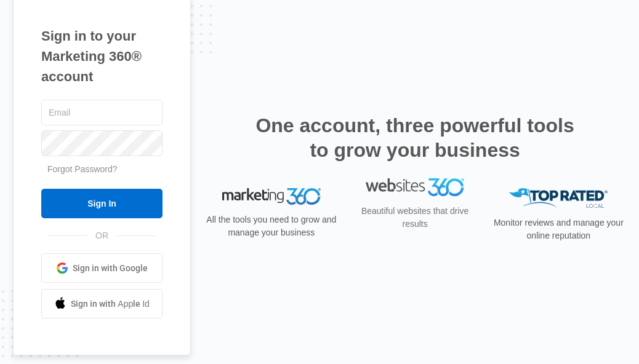 The width and height of the screenshot is (639, 364). What do you see at coordinates (110, 268) in the screenshot?
I see `span: Sign in with Google` at bounding box center [110, 268].